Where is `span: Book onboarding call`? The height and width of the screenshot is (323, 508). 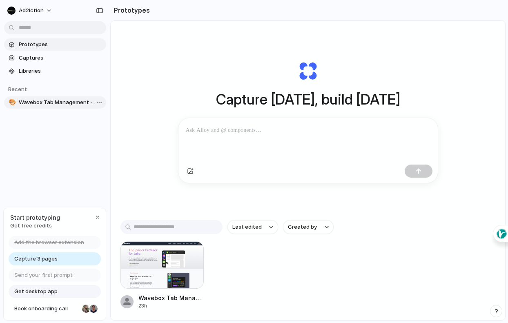 span: Book onboarding call is located at coordinates (47, 309).